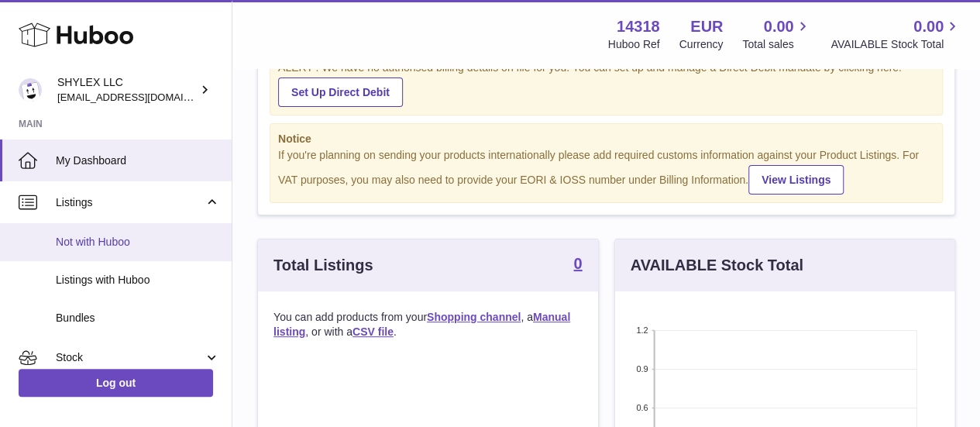  I want to click on h3: AVAILABLE Stock Total, so click(716, 265).